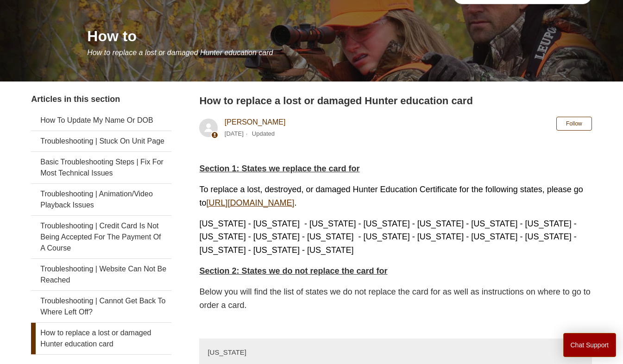 Image resolution: width=623 pixels, height=364 pixels. What do you see at coordinates (234, 134) in the screenshot?
I see `time: 11/20/2023, 10:20` at bounding box center [234, 134].